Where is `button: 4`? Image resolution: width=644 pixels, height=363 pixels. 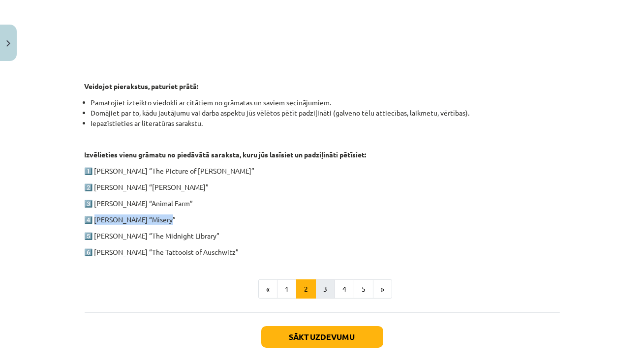 button: 4 is located at coordinates (345, 290).